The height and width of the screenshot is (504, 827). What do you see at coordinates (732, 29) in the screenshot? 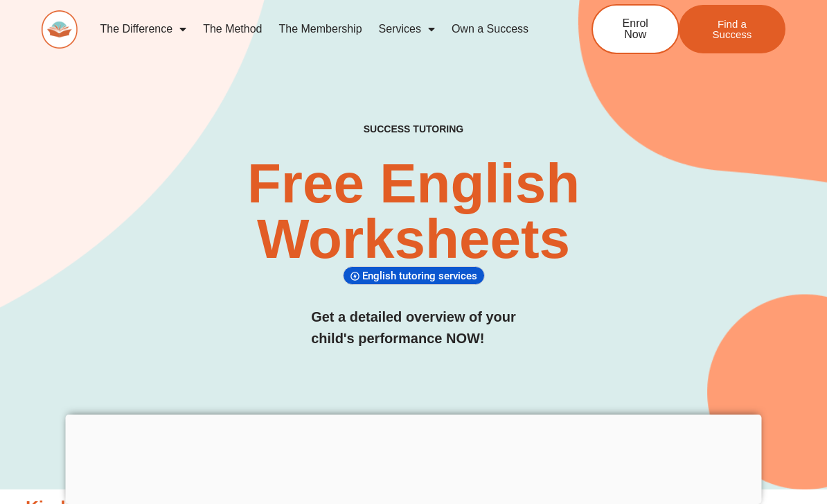
I see `span: Find a Success` at bounding box center [732, 29].